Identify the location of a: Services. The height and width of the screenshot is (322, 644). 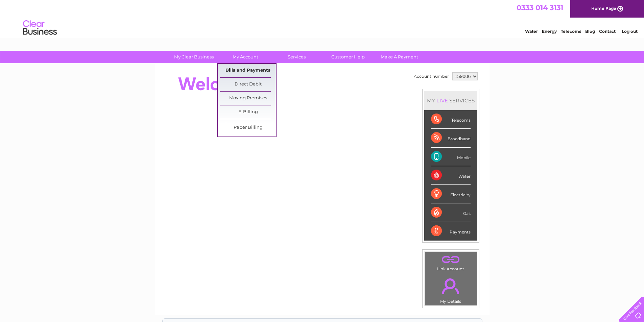
(296, 57).